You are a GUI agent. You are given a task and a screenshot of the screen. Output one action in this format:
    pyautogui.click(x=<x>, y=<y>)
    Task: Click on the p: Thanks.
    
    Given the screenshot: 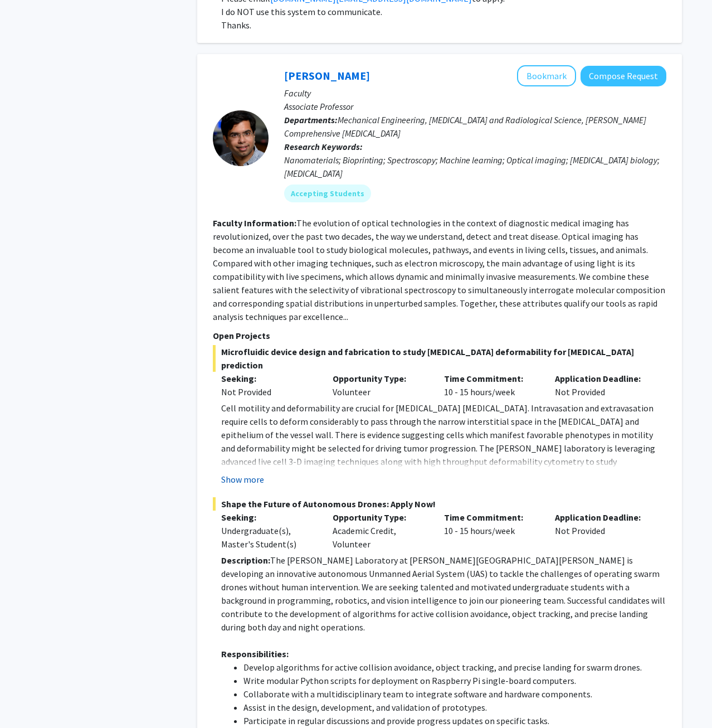 What is the action you would take?
    pyautogui.click(x=443, y=25)
    